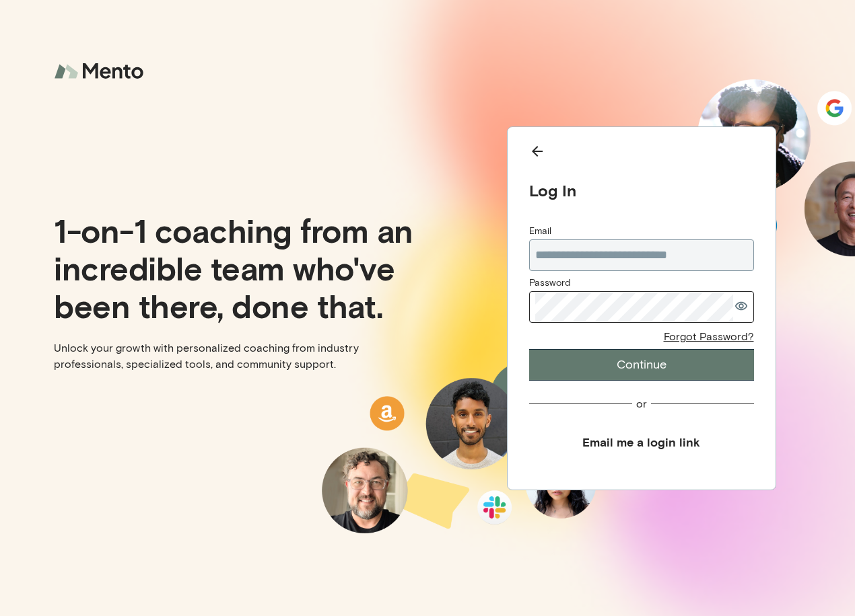  What do you see at coordinates (709, 337) in the screenshot?
I see `div: Forgot Password?` at bounding box center [709, 337].